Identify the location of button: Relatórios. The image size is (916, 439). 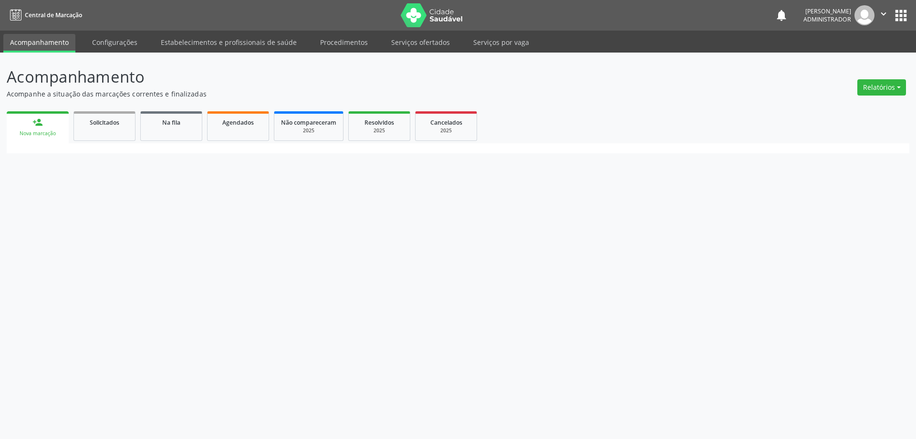
(882, 87).